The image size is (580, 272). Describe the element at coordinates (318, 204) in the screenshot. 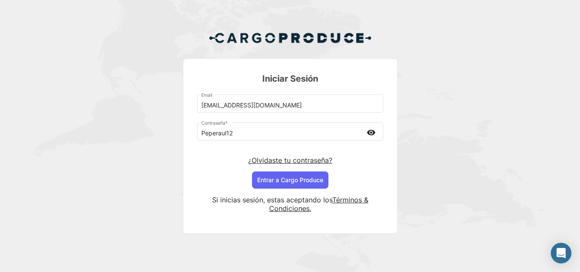

I see `a: Términos & Condiciones.` at that location.